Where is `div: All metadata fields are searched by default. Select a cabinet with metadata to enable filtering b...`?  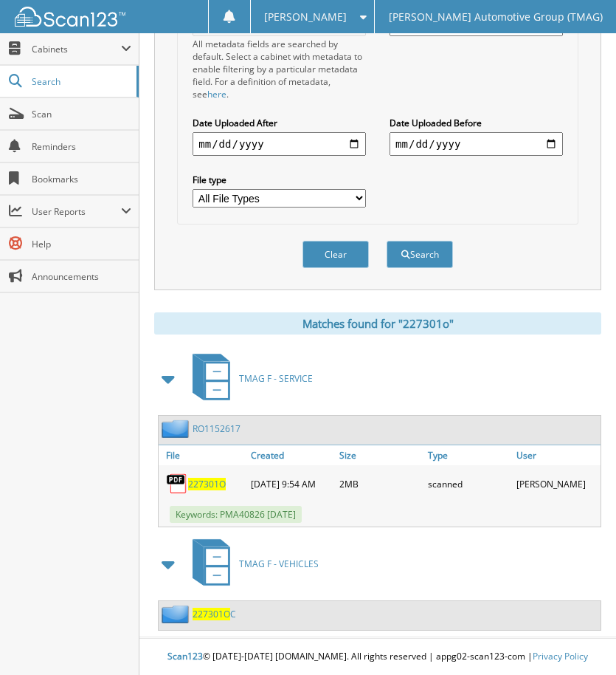
div: All metadata fields are searched by default. Select a cabinet with metadata to enable filtering b... is located at coordinates (279, 69).